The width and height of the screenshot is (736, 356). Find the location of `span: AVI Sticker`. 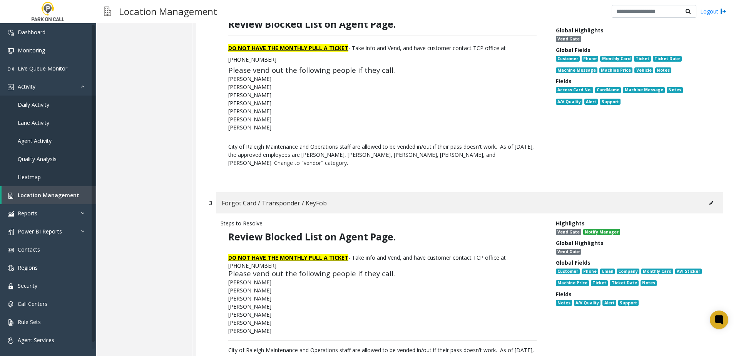

span: AVI Sticker is located at coordinates (688, 271).